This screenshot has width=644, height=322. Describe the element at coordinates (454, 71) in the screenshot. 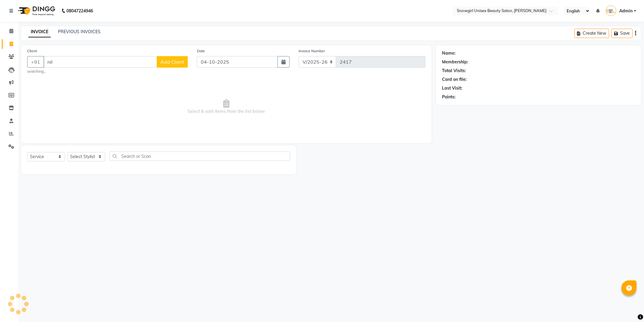

I see `div: Total Visits:` at that location.